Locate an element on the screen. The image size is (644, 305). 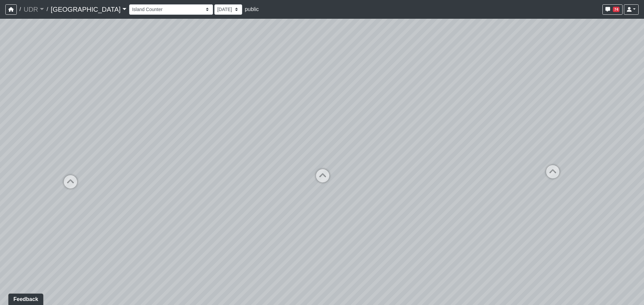
button: 74 is located at coordinates (612, 10).